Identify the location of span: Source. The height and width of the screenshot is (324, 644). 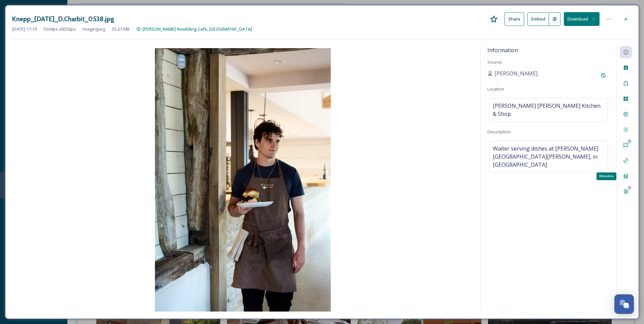
(495, 62).